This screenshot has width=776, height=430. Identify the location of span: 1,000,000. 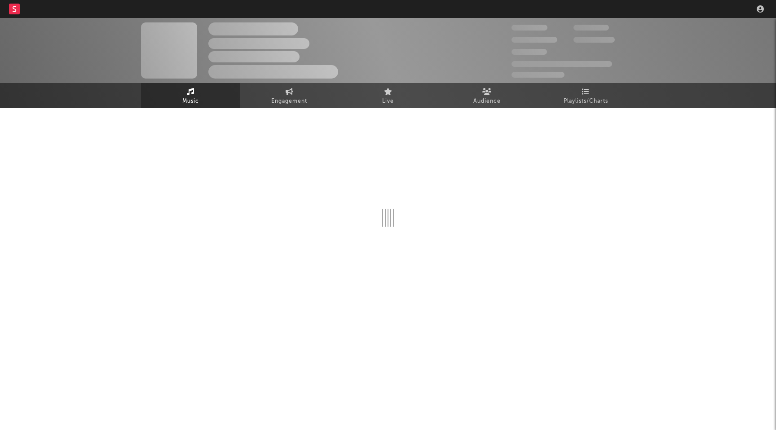
(594, 40).